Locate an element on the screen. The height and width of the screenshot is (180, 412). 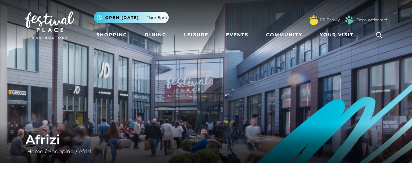
span: Your Visit is located at coordinates (337, 35).